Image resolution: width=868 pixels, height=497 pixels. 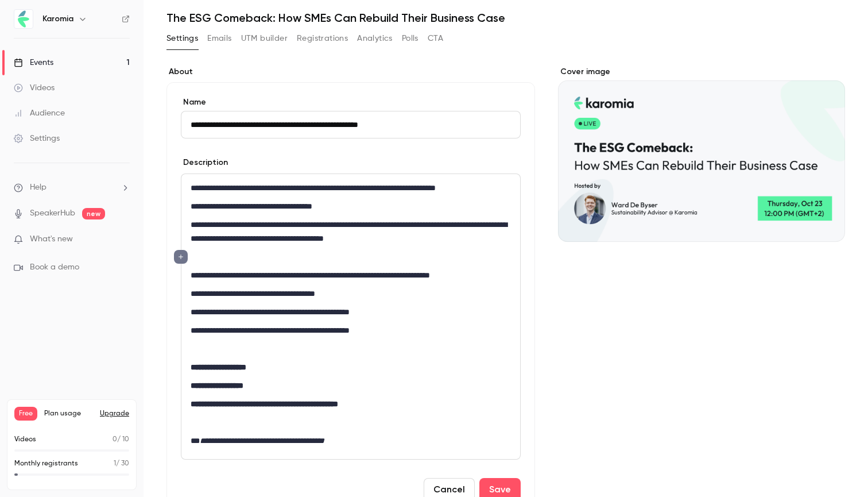 I want to click on img: Karomia, so click(x=23, y=19).